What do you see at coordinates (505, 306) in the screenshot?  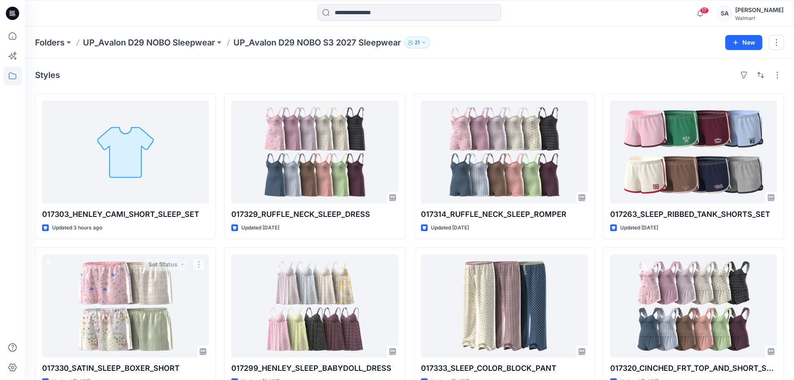 I see `a: 017333_SLEEP_COLOR_BLOCK_PANT` at bounding box center [505, 306].